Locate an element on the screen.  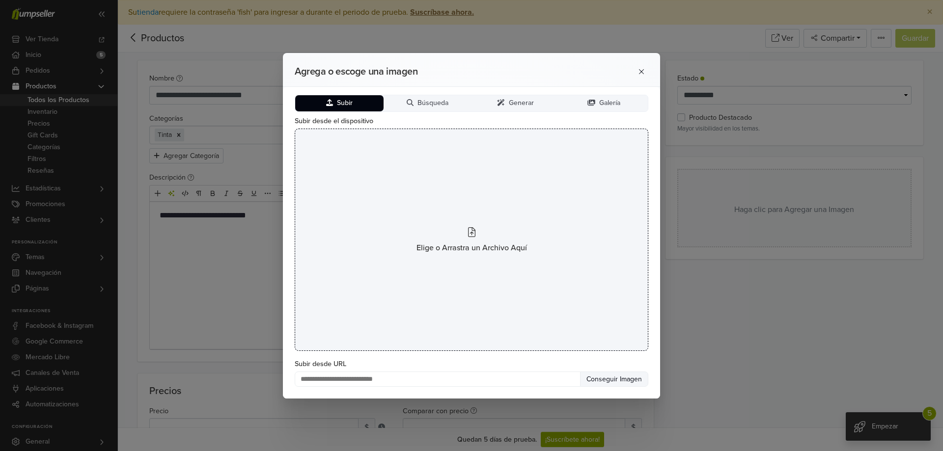
button: Subir is located at coordinates (339, 103).